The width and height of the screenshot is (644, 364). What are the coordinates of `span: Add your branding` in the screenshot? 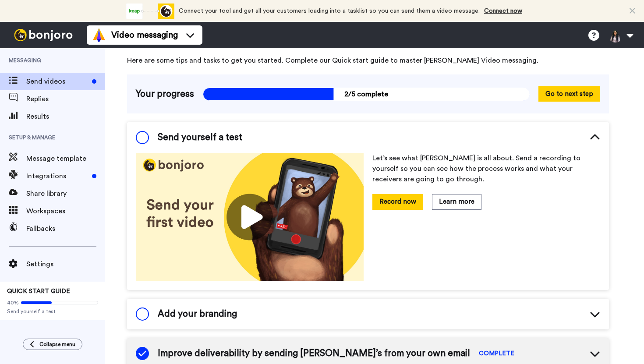 It's located at (197, 314).